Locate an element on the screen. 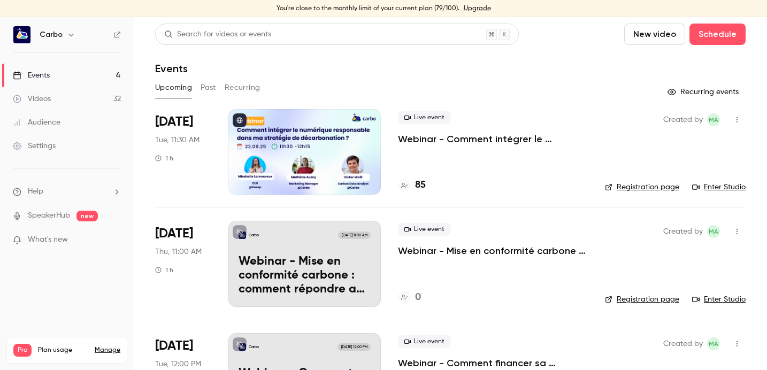  a: 85 is located at coordinates (412, 185).